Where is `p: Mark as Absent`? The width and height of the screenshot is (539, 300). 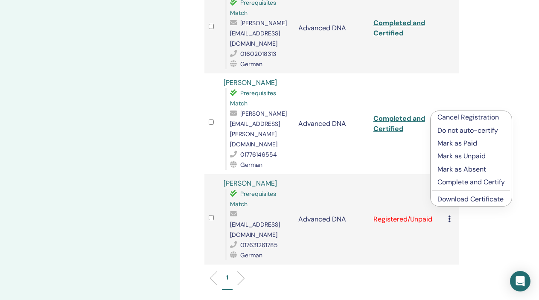
p: Mark as Absent is located at coordinates (472, 170).